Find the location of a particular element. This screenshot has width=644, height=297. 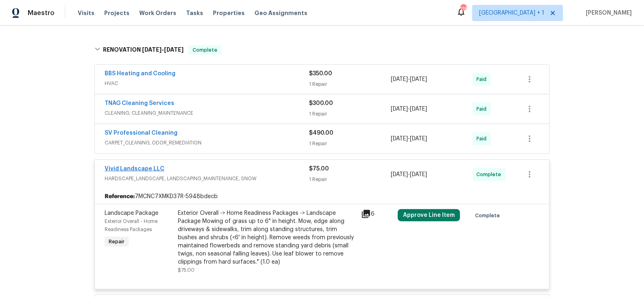

a: TNAG Cleaning Services is located at coordinates (139, 104).